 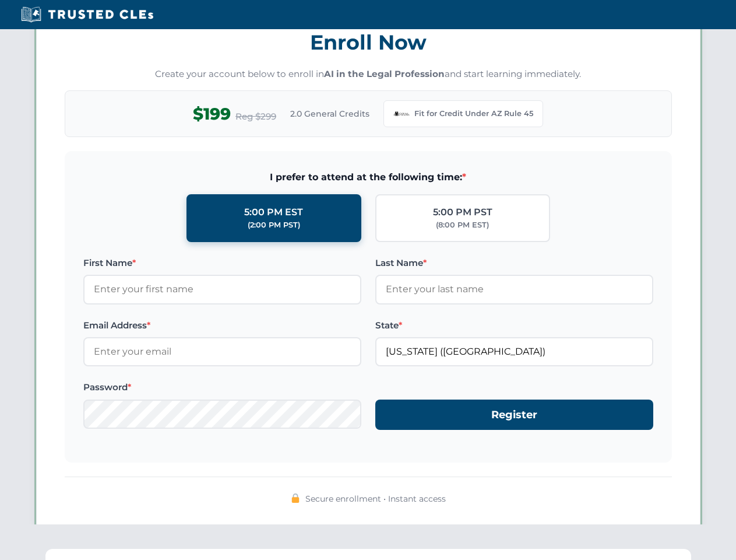 What do you see at coordinates (514, 263) in the screenshot?
I see `label: Last Name` at bounding box center [514, 263].